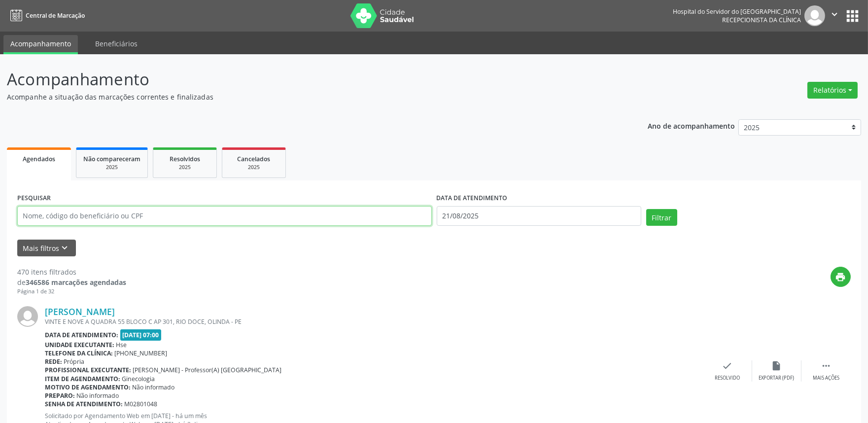  What do you see at coordinates (141, 404) in the screenshot?
I see `span: M02801048` at bounding box center [141, 404].